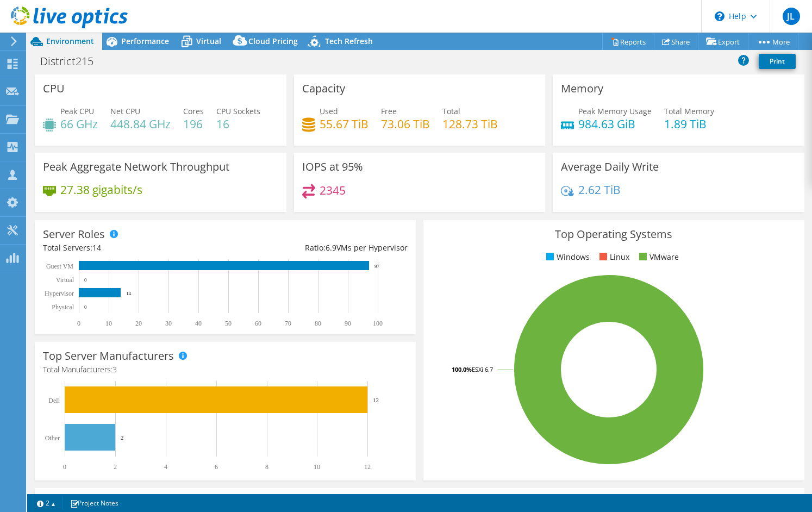 The image size is (812, 512). What do you see at coordinates (169, 323) in the screenshot?
I see `text: 30` at bounding box center [169, 323].